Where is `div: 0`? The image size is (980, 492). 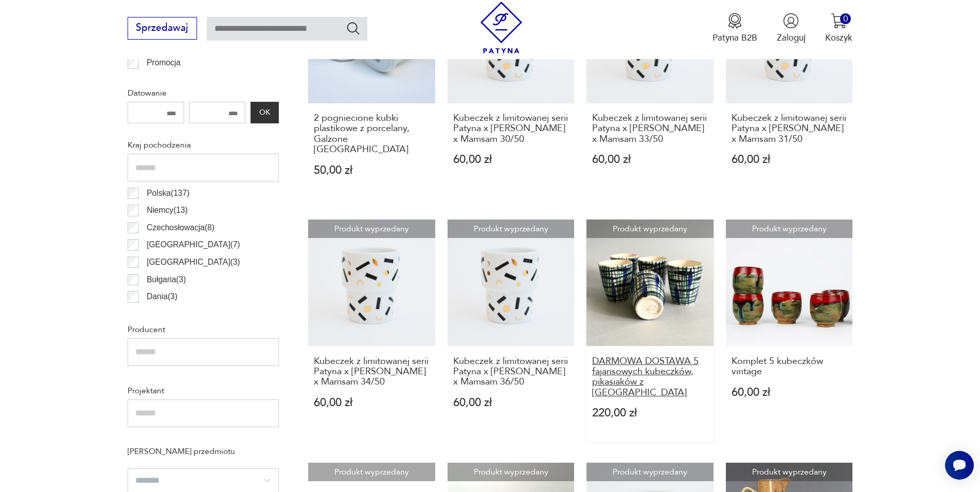 div: 0 is located at coordinates (845, 19).